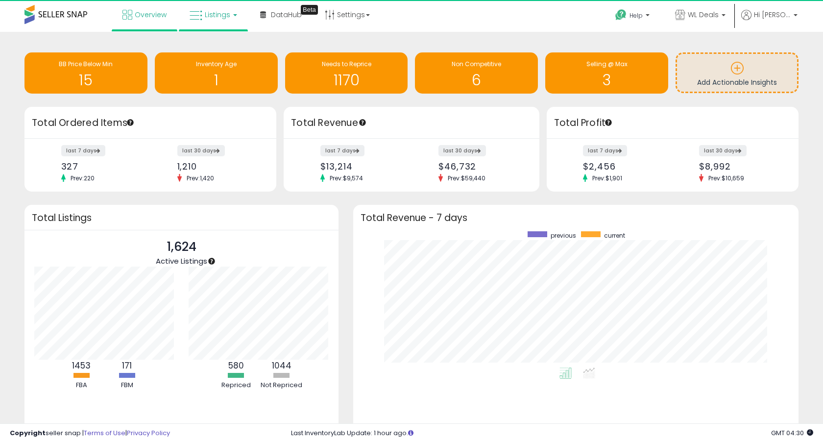  Describe the element at coordinates (563, 235) in the screenshot. I see `span: previous` at that location.